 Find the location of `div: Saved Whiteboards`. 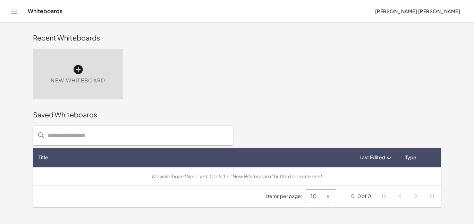

div: Saved Whiteboards is located at coordinates (237, 115).